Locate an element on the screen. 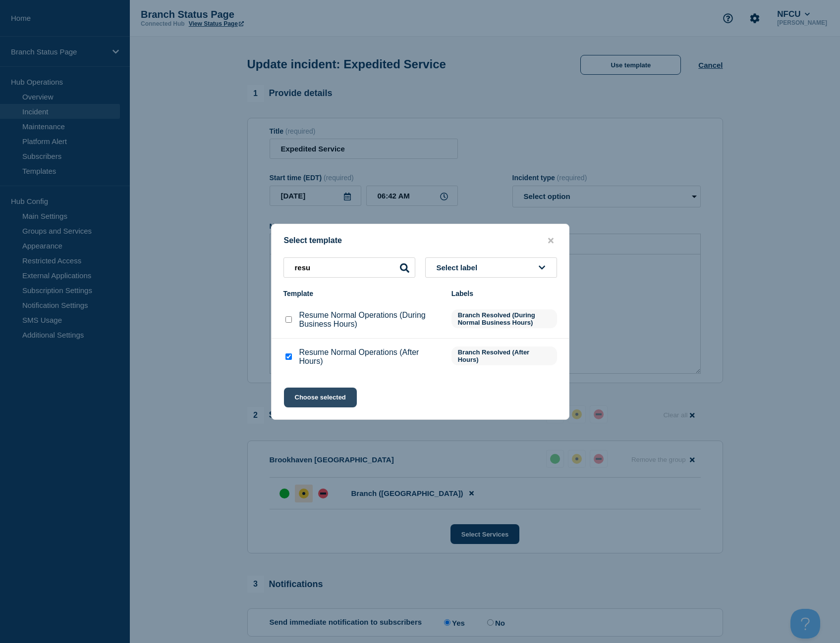  div: Select template is located at coordinates (420, 240).